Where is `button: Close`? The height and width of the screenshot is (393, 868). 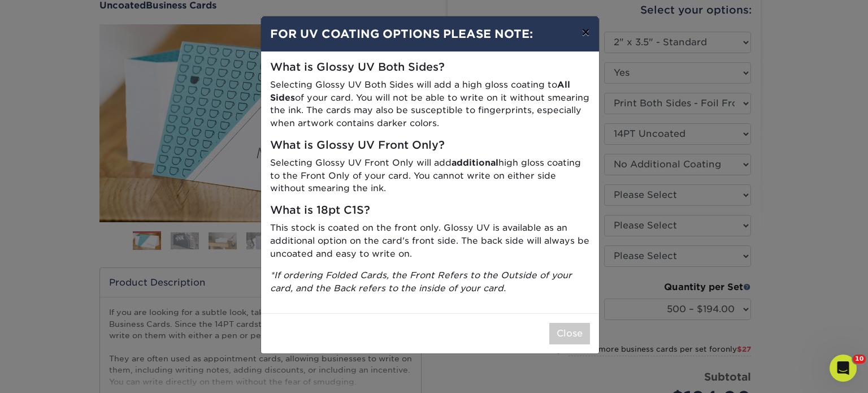
button: Close is located at coordinates (570, 334).